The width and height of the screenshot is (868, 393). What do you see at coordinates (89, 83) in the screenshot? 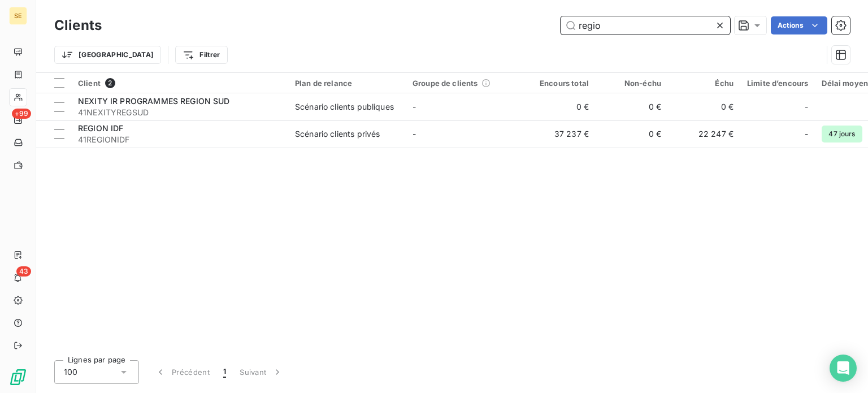
I see `span: Client` at bounding box center [89, 83].